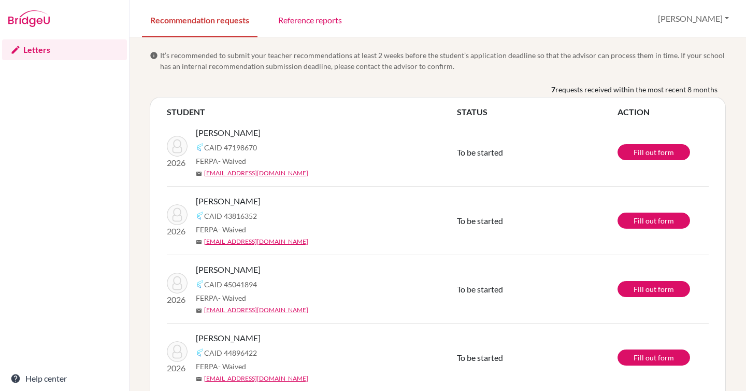 This screenshot has width=746, height=391. Describe the element at coordinates (177, 283) in the screenshot. I see `img: Atwa, Karim` at that location.